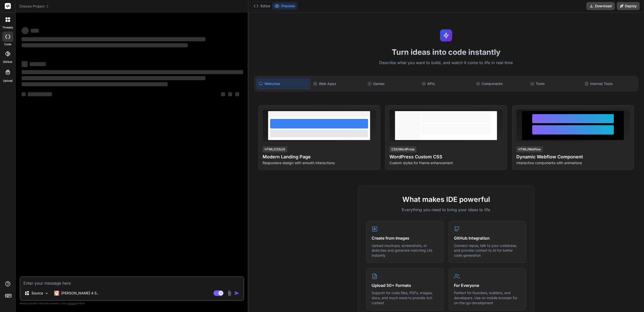  I want to click on label: code, so click(8, 44).